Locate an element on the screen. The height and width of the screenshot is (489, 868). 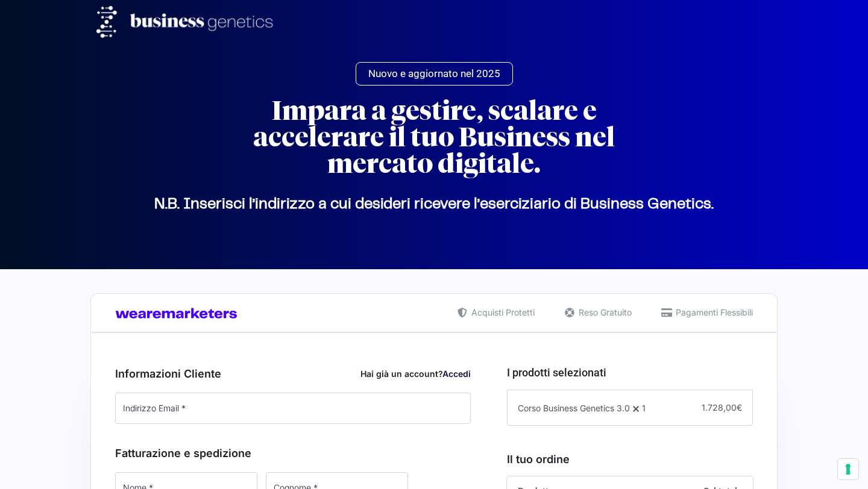
a: Accedi is located at coordinates (457, 374).